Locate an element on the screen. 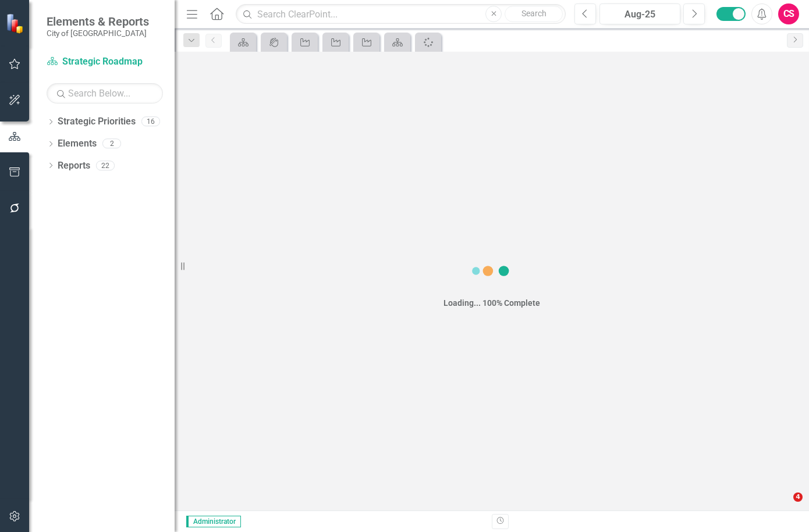  span: Administrator is located at coordinates (214, 521).